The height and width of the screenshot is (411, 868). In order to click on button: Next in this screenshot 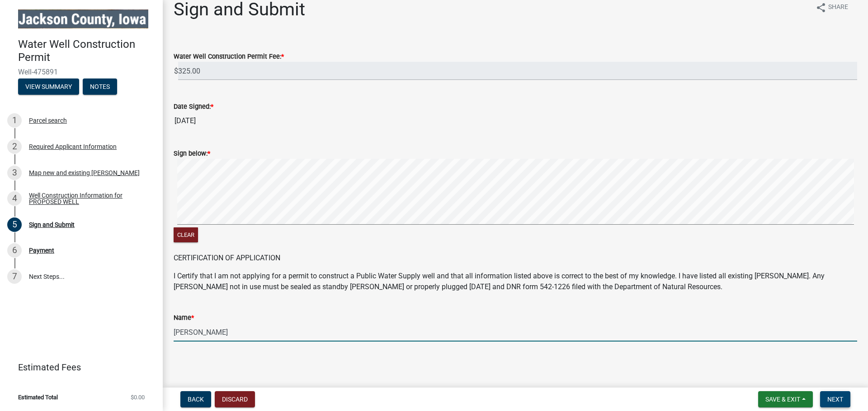, I will do `click(834, 400)`.